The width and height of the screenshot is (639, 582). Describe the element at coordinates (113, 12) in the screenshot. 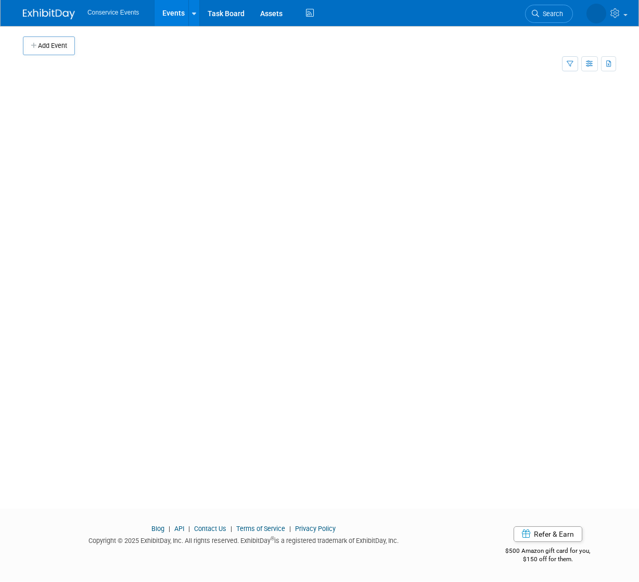

I see `span: Conservice Events` at that location.